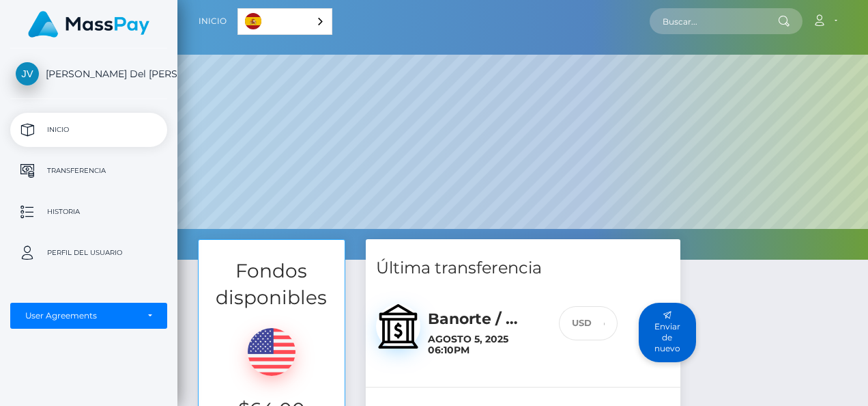 The width and height of the screenshot is (868, 406). I want to click on h3: Fondos disponibles, so click(271, 284).